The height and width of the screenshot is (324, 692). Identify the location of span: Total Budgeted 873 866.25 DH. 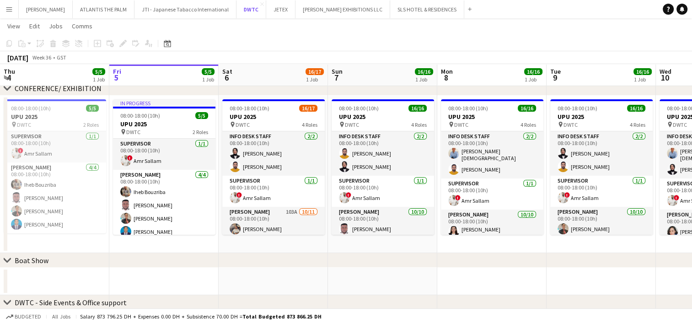
(282, 316).